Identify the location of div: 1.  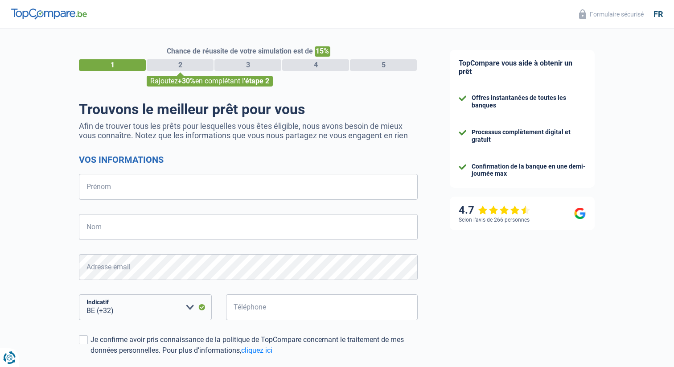
(112, 65).